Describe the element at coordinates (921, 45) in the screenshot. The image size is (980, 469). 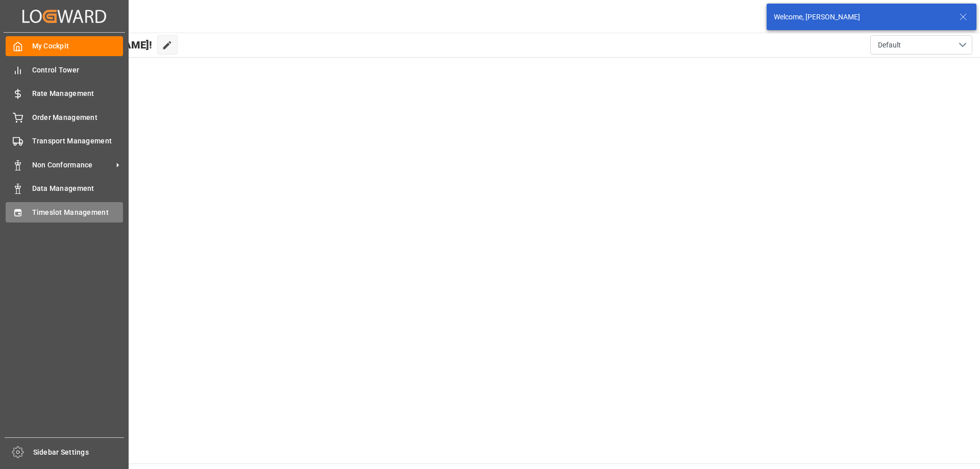
I see `button: open menu` at that location.